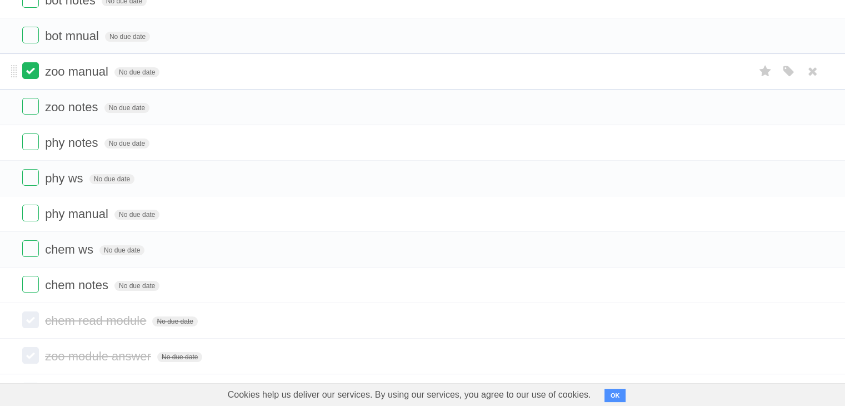  Describe the element at coordinates (65, 178) in the screenshot. I see `span: phy ws` at that location.